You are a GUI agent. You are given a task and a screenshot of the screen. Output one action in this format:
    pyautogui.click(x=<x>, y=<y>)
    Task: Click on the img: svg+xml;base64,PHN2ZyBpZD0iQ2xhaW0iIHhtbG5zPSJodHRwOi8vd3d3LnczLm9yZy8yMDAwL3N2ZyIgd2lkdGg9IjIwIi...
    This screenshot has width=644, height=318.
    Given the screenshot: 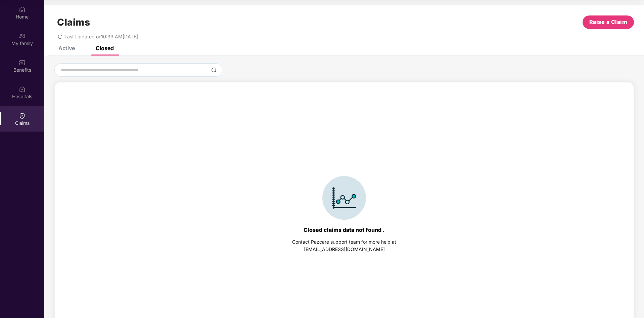 What is the action you would take?
    pyautogui.click(x=23, y=116)
    